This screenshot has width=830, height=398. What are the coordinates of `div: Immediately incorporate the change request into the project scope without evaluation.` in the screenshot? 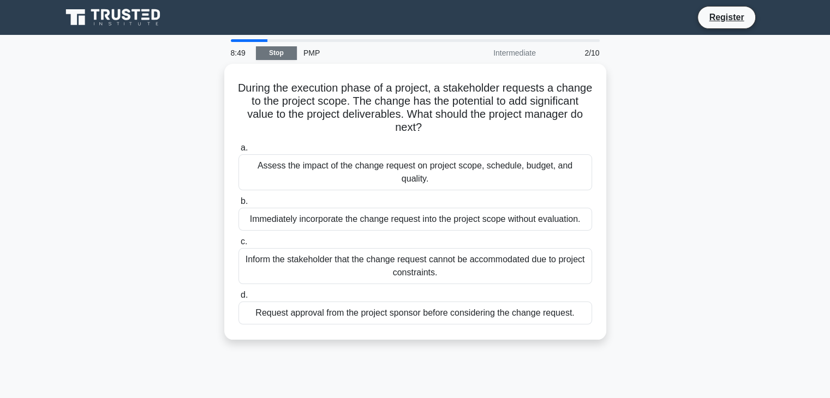 It's located at (415, 219).